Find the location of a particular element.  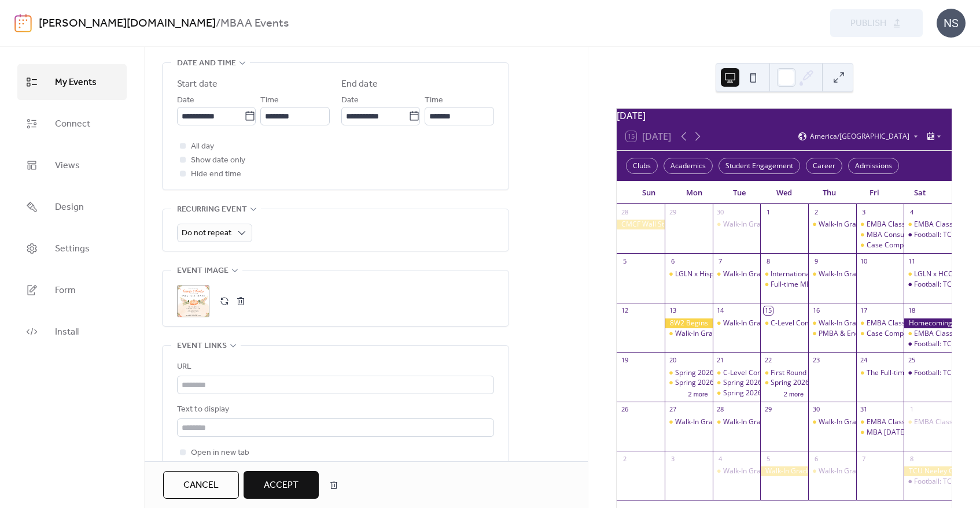

div: 25 is located at coordinates (911, 360).